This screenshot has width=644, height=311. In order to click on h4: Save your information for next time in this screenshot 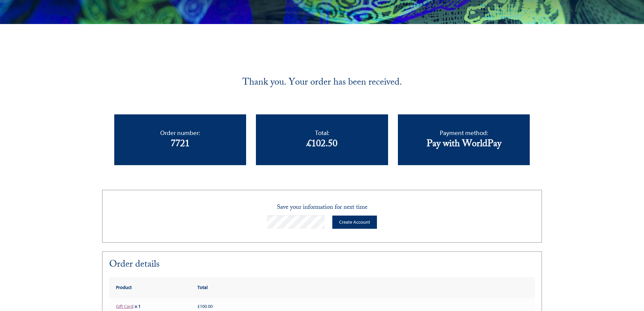, I will do `click(322, 208)`.